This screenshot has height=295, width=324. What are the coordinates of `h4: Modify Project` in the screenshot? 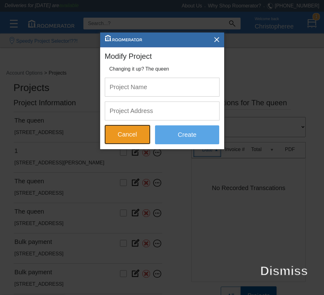 It's located at (162, 54).